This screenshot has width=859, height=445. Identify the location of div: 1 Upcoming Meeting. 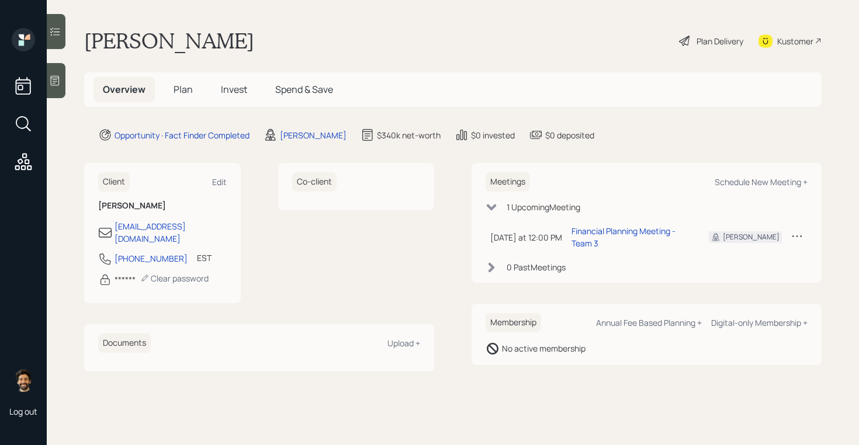
(543, 207).